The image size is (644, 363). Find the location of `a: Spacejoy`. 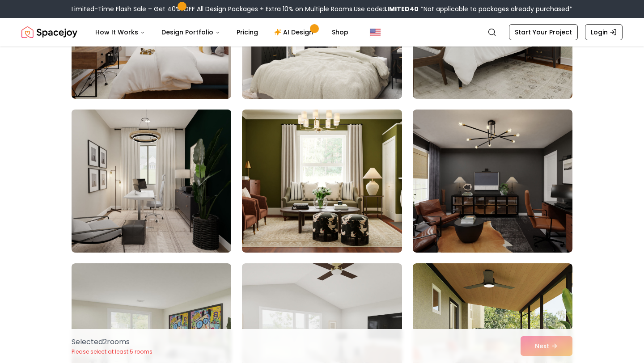

a: Spacejoy is located at coordinates (49, 32).